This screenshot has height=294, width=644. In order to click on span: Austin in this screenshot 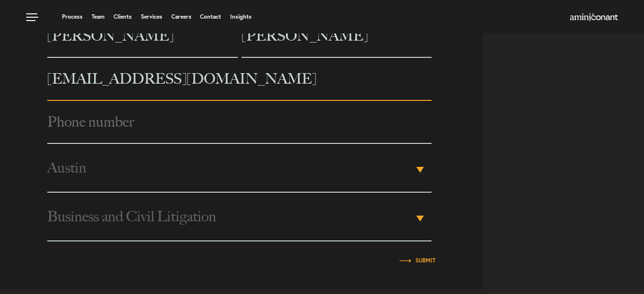, I will do `click(230, 168)`.